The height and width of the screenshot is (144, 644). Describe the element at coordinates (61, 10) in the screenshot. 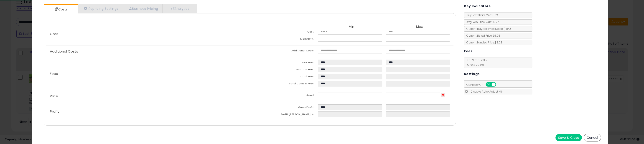

I see `a: Costs` at that location.